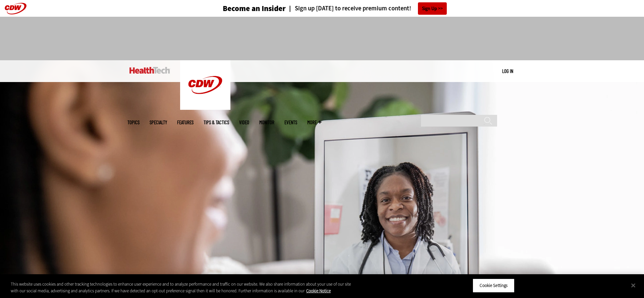  What do you see at coordinates (493, 285) in the screenshot?
I see `button: Cookie Settings` at bounding box center [493, 285].